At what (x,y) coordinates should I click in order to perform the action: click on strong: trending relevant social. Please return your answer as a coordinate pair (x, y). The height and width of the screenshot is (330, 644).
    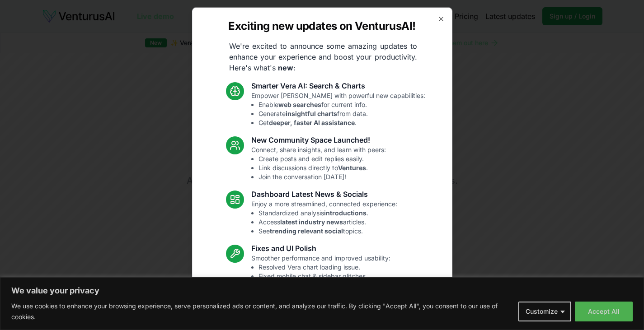
    Looking at the image, I should click on (306, 230).